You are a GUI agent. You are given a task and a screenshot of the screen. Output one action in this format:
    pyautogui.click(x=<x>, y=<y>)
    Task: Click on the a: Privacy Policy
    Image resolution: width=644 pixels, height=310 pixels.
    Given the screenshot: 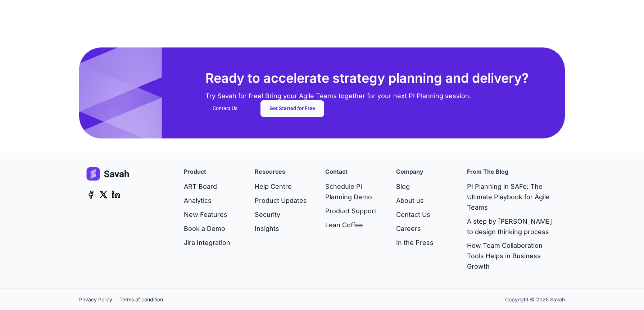 What is the action you would take?
    pyautogui.click(x=99, y=299)
    